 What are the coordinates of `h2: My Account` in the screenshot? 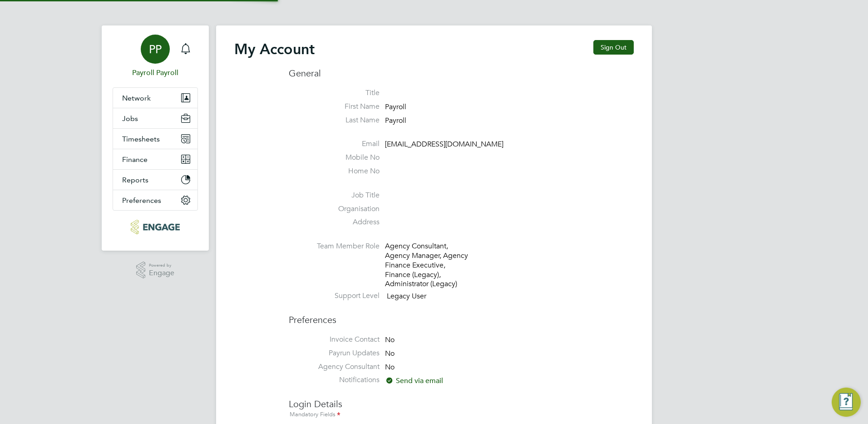 It's located at (275, 49).